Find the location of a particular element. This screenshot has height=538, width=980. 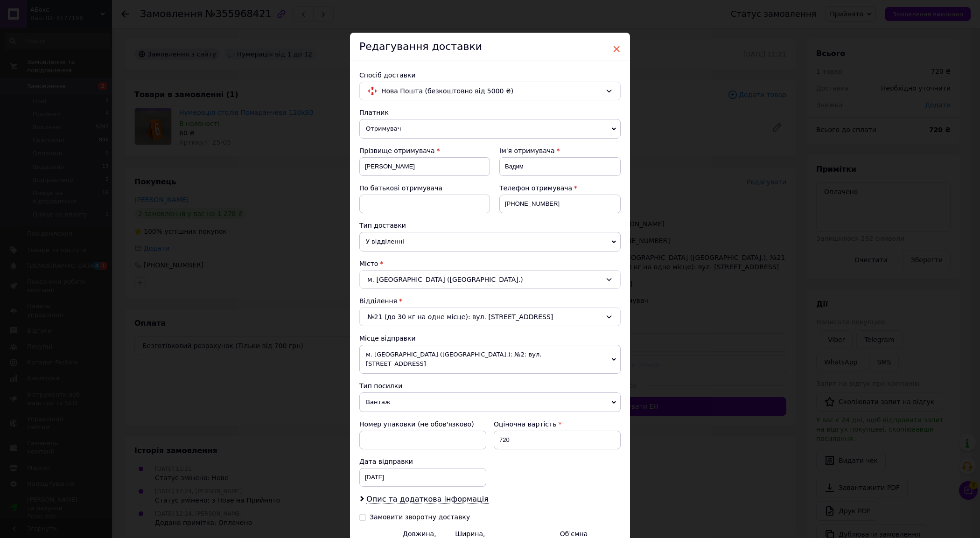

span: Платник is located at coordinates (374, 113).